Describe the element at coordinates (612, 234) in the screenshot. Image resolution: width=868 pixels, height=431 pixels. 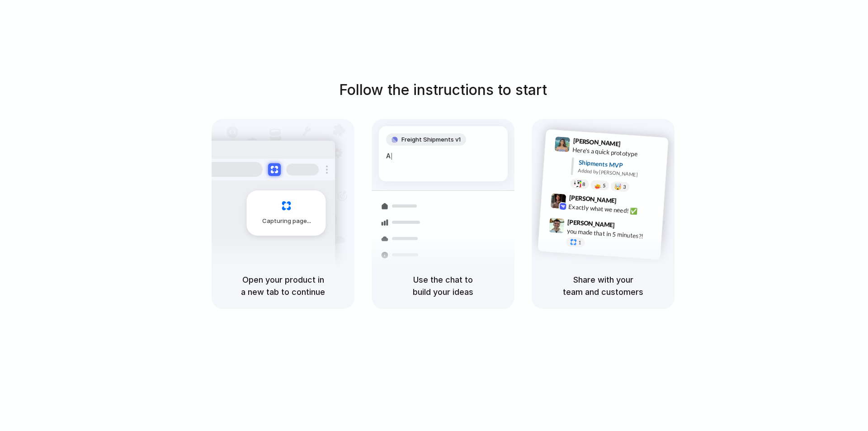
I see `div: you made that in 5 minutes?!` at that location.